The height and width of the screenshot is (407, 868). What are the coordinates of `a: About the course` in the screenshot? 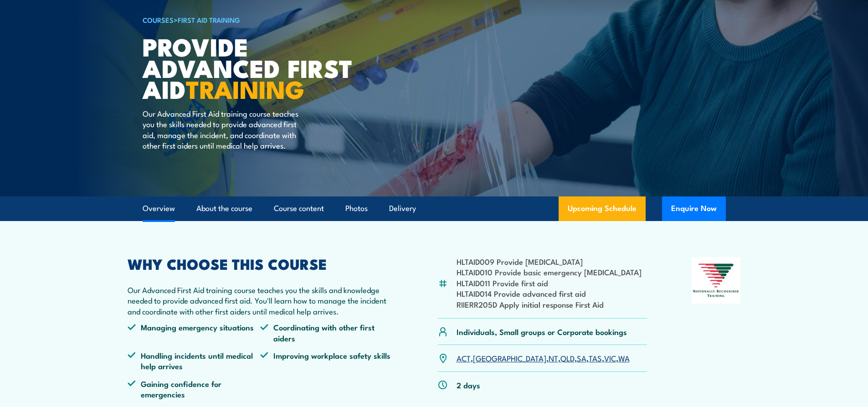 It's located at (224, 209).